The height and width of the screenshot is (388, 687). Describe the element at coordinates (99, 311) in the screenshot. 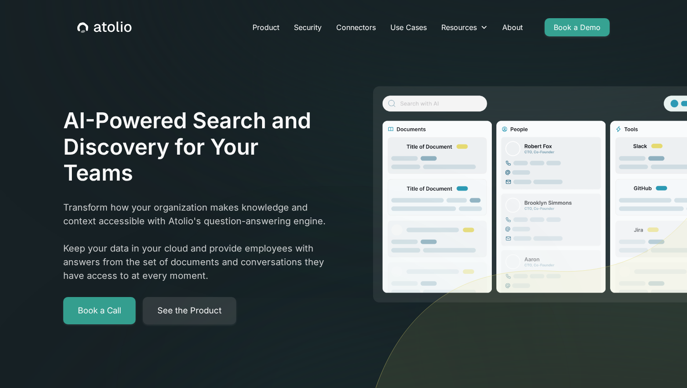

I see `a: Book a Call` at that location.